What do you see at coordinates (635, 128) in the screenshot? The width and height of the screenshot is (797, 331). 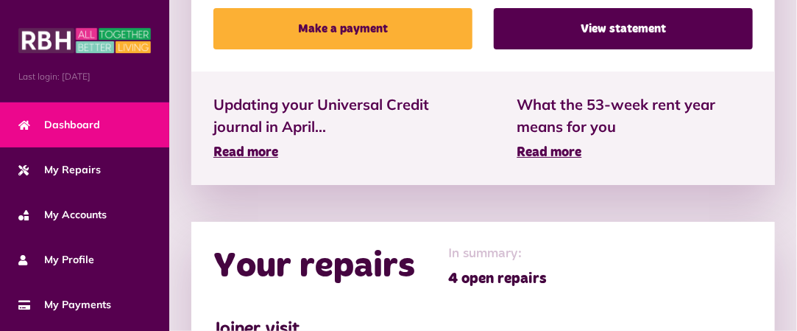 I see `a: What the 53-week rent year means for you Read more` at bounding box center [635, 128].